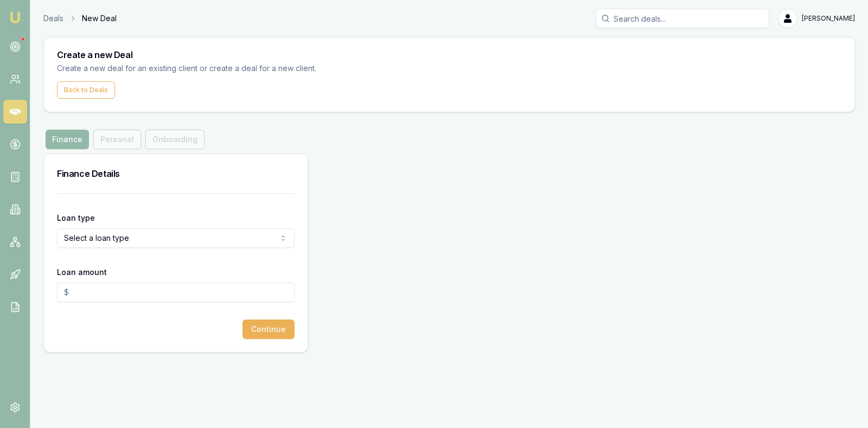  I want to click on p: Create a new deal for an existing client or create a deal for a new client., so click(196, 68).